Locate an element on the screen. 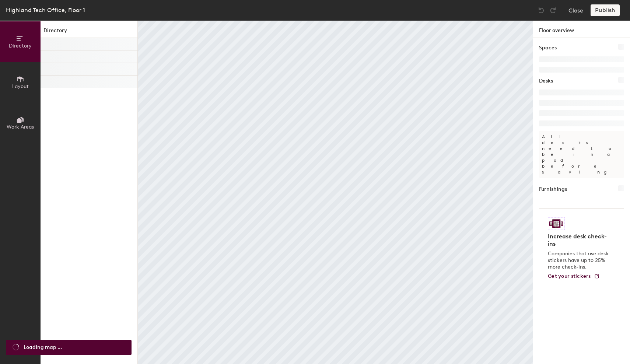 Image resolution: width=630 pixels, height=364 pixels. div: Highland Tech Office, Floor 1 is located at coordinates (45, 10).